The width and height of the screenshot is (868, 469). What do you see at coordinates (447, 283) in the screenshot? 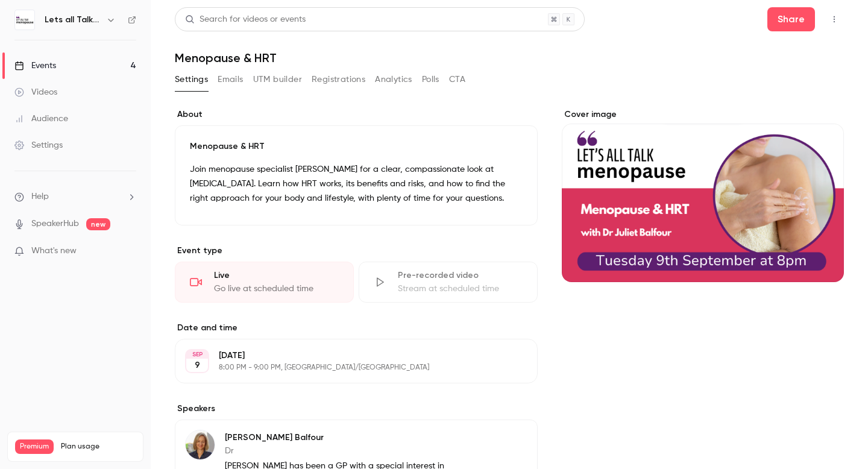
I see `div: Pre-recorded videoStream at scheduled time` at bounding box center [447, 283].